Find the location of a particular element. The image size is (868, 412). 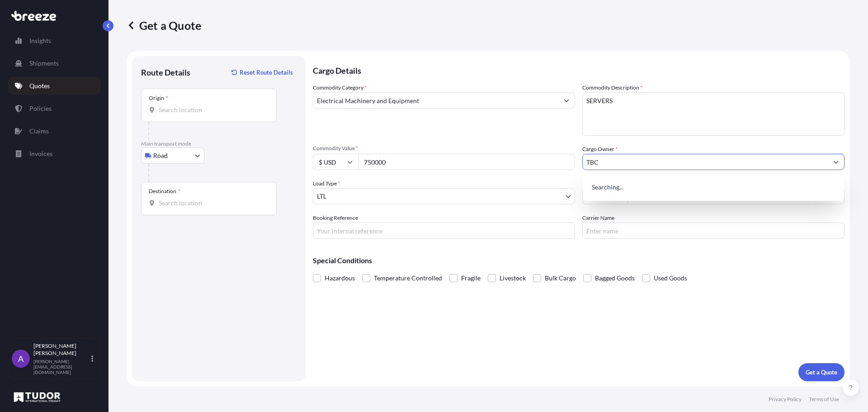

div: Suggestions is located at coordinates (714, 187).